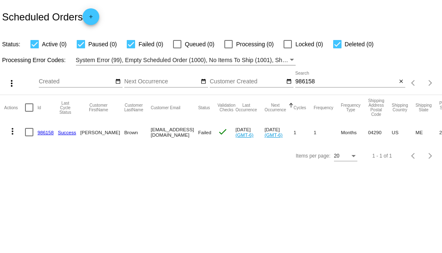  Describe the element at coordinates (427, 132) in the screenshot. I see `mat-cell: ME` at that location.